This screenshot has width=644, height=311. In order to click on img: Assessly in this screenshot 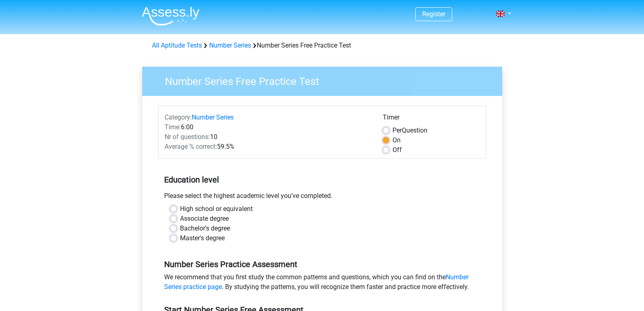, I will do `click(171, 16)`.